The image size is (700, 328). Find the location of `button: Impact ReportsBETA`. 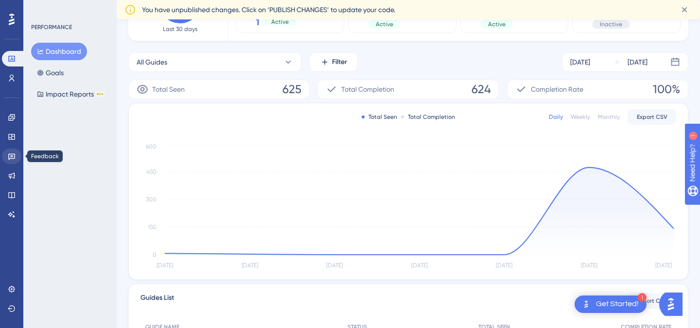

button: Impact ReportsBETA is located at coordinates (70, 94).